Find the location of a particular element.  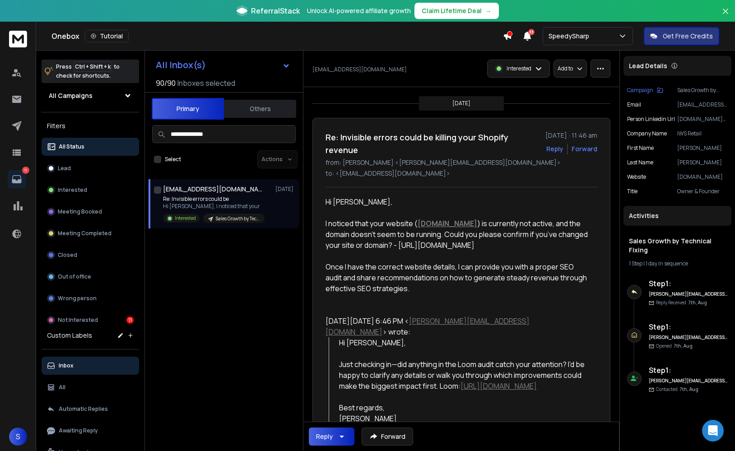

div: 11 is located at coordinates (130, 320).